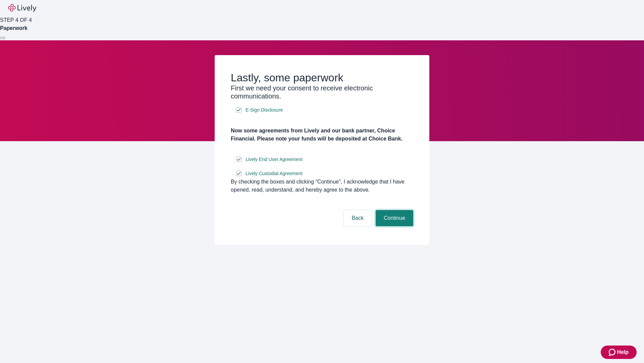 This screenshot has width=644, height=363. I want to click on button: Zendesk support iconHelp, so click(619, 352).